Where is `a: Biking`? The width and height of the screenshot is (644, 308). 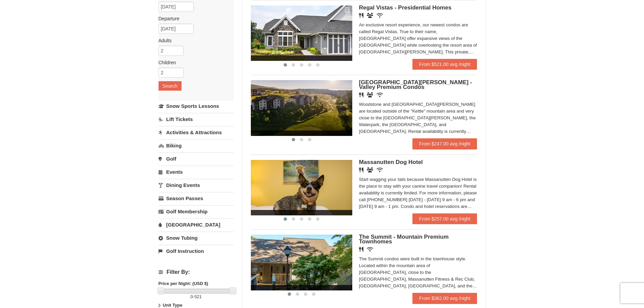 a: Biking is located at coordinates (196, 146).